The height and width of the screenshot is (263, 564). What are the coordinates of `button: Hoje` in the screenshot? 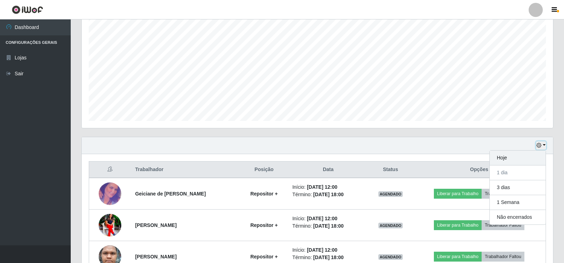 It's located at (518, 158).